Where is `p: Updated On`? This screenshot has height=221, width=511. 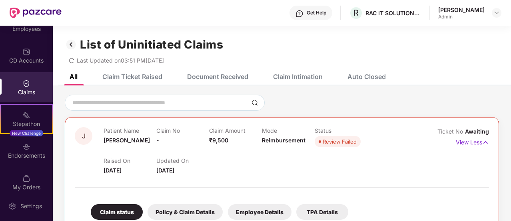 p: Updated On is located at coordinates (183, 160).